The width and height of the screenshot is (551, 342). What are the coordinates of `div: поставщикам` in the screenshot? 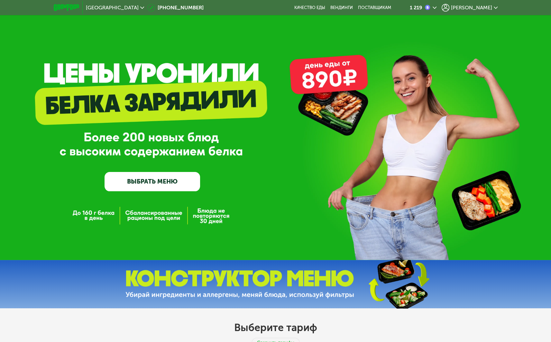 It's located at (374, 8).